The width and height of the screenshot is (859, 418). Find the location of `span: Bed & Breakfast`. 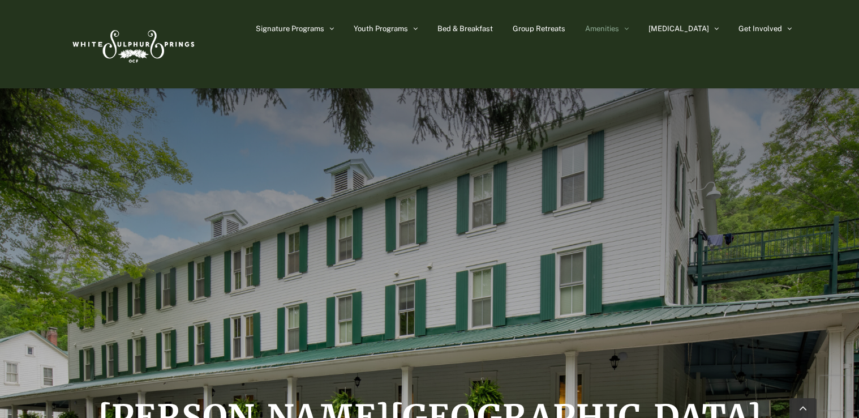

span: Bed & Breakfast is located at coordinates (465, 28).